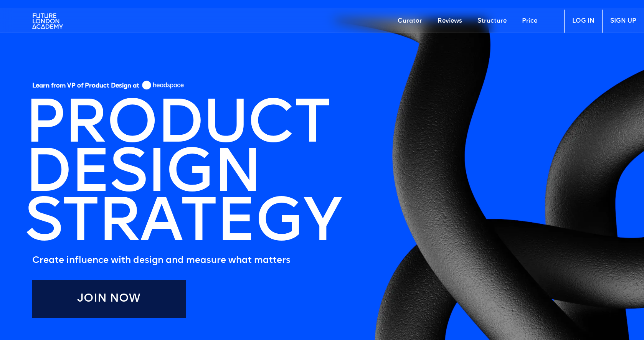 This screenshot has height=340, width=644. What do you see at coordinates (530, 21) in the screenshot?
I see `a: Price` at bounding box center [530, 21].